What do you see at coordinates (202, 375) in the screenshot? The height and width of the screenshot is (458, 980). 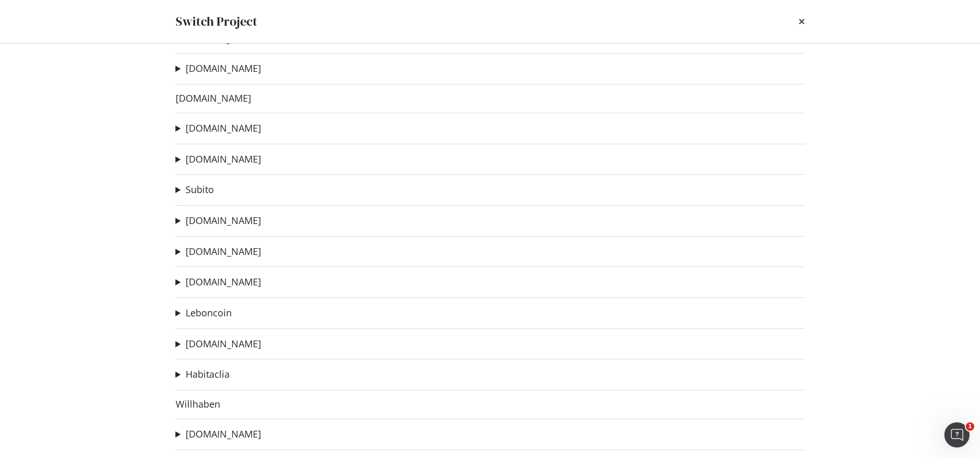 I see `summary: Habitaclia` at bounding box center [202, 375].